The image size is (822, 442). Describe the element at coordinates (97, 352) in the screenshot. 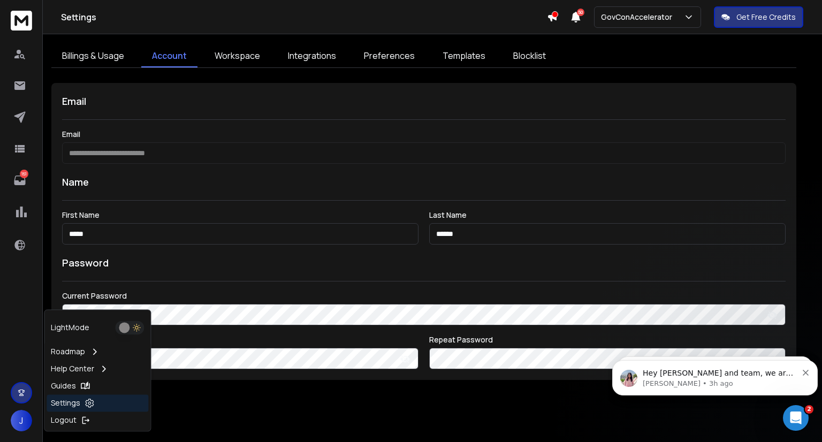

I see `a: Roadmap` at that location.